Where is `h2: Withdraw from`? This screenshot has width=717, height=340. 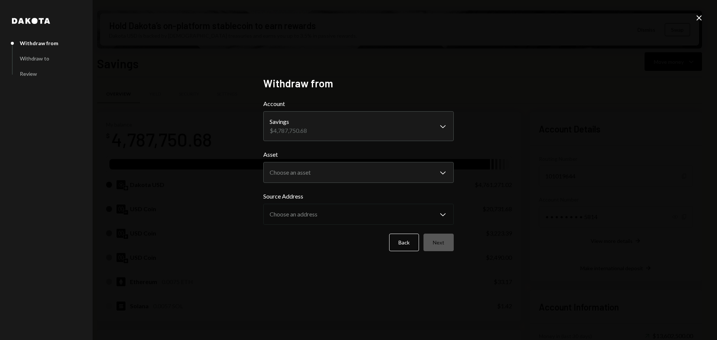
h2: Withdraw from is located at coordinates (358, 83).